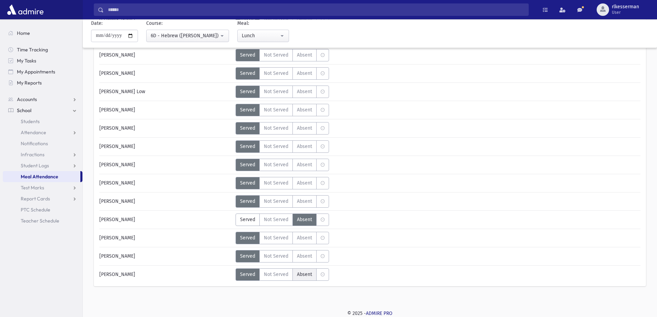 This screenshot has height=317, width=657. What do you see at coordinates (42, 121) in the screenshot?
I see `a: Students` at bounding box center [42, 121].